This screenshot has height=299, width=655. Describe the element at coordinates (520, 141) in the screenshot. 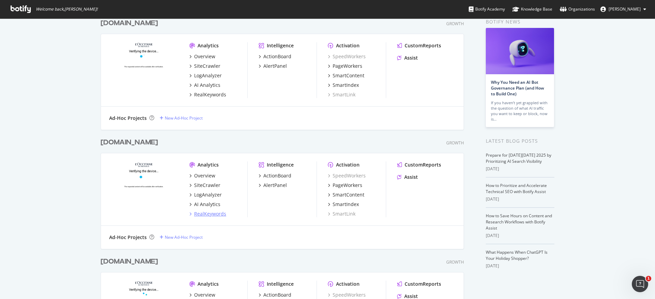

I see `div: Latest Blog Posts` at that location.